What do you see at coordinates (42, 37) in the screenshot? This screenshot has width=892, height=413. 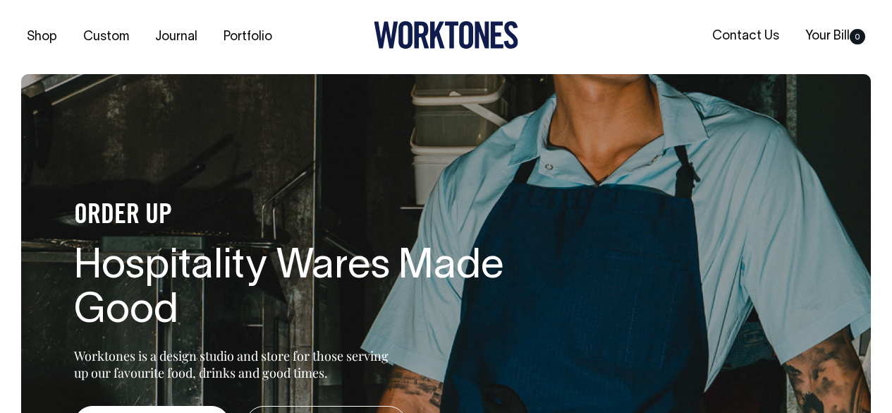 I see `a: Shop` at bounding box center [42, 37].